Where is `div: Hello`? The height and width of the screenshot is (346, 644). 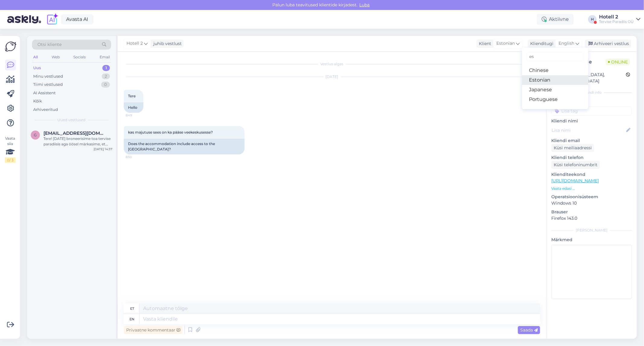
div: Hello is located at coordinates (134, 107).